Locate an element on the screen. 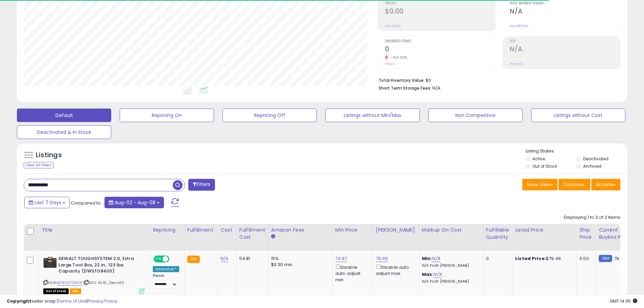  small: -100.00% is located at coordinates (398, 58).